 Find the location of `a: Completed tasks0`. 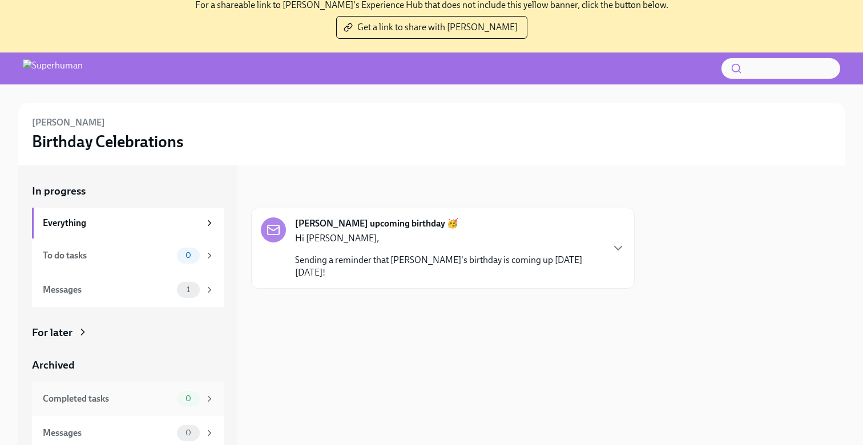

a: Completed tasks0 is located at coordinates (128, 399).